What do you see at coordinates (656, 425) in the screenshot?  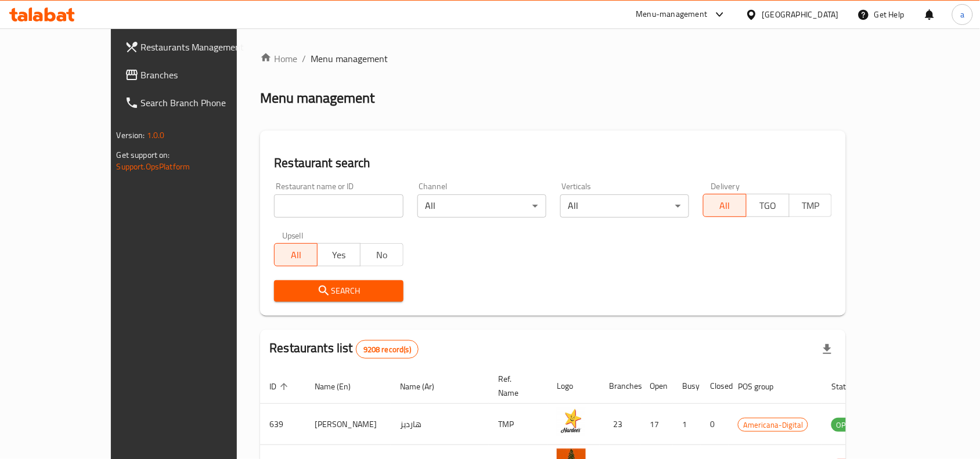 I see `td: 17` at bounding box center [656, 425].